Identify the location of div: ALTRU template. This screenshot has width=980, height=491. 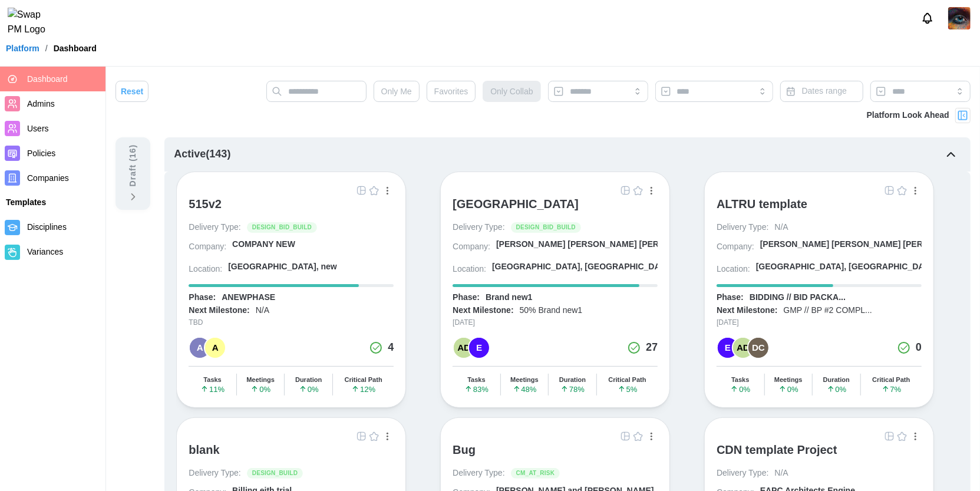
(763, 204).